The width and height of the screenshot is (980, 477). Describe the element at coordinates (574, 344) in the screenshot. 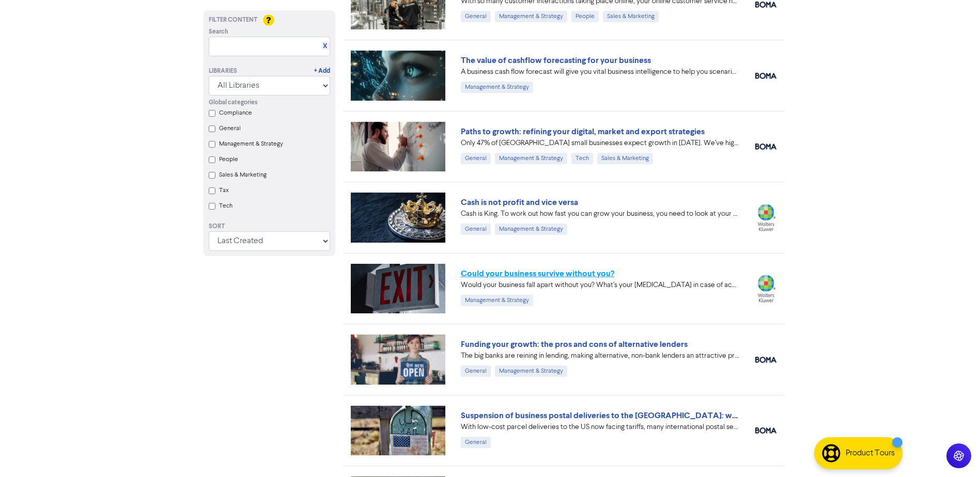

I see `a: Funding your growth: the pros and cons of alternative lenders` at that location.